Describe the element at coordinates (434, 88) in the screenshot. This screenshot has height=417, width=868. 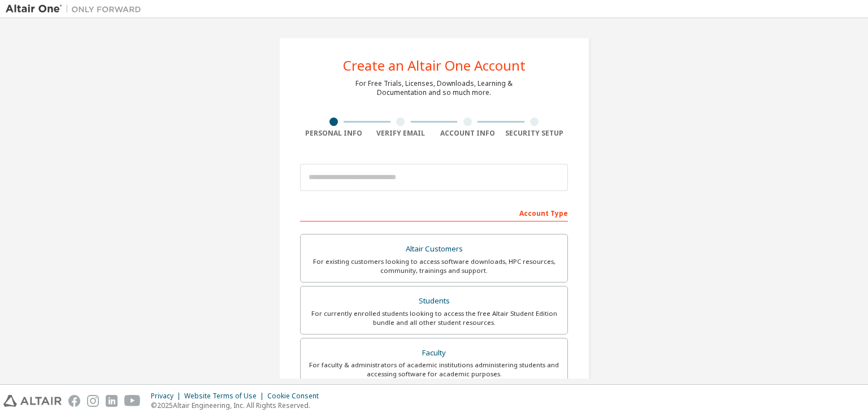
I see `div: For Free Trials, Licenses, Downloads, Learning & Documentation and so much more.` at that location.